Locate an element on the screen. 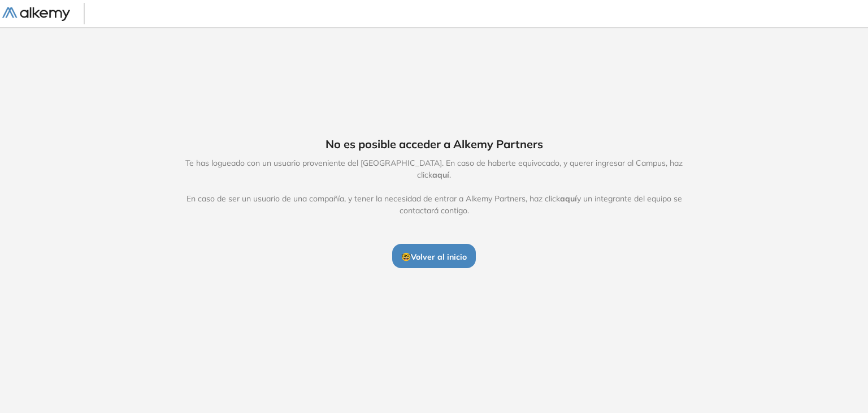 The image size is (868, 413). span: No es posible acceder a Alkemy Partners is located at coordinates (434, 144).